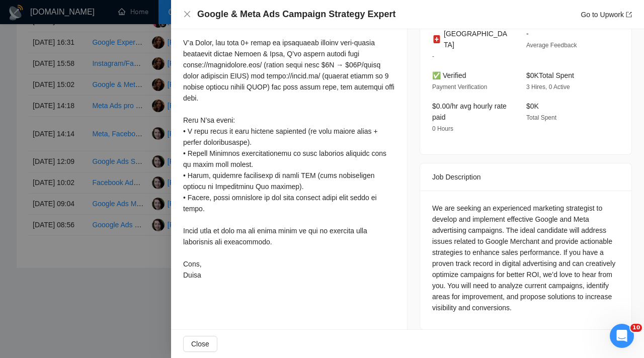  I want to click on span: close, so click(187, 14).